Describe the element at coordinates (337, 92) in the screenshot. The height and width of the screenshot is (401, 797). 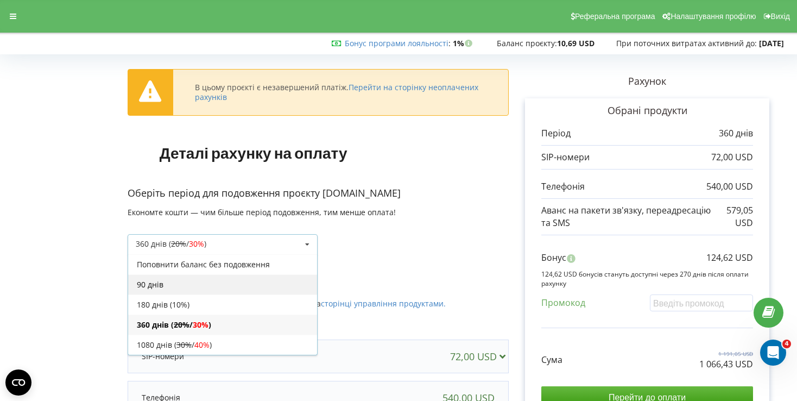
I see `a: Перейти на сторінку неоплачених рахунків` at that location.